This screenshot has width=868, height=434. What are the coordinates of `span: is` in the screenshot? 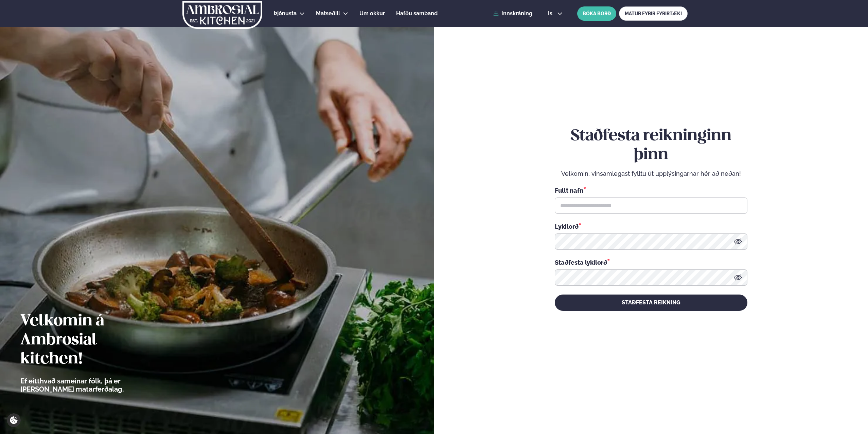 It's located at (551, 13).